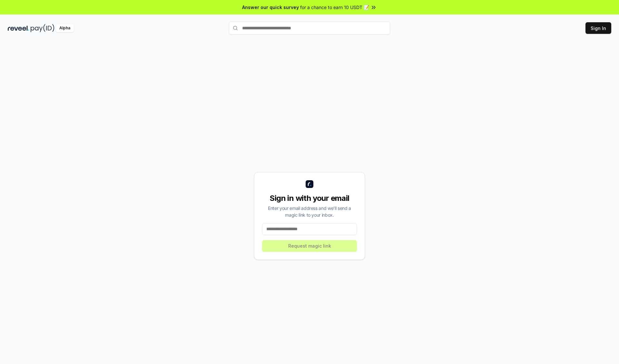  What do you see at coordinates (334, 7) in the screenshot?
I see `span: for a chance to earn 10 USDT 📝` at bounding box center [334, 7].